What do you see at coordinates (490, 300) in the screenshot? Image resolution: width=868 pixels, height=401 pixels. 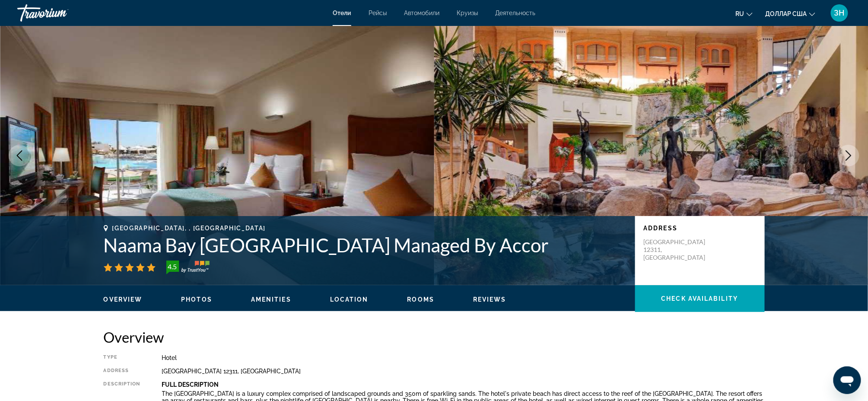 I see `button: Reviews` at bounding box center [490, 300].